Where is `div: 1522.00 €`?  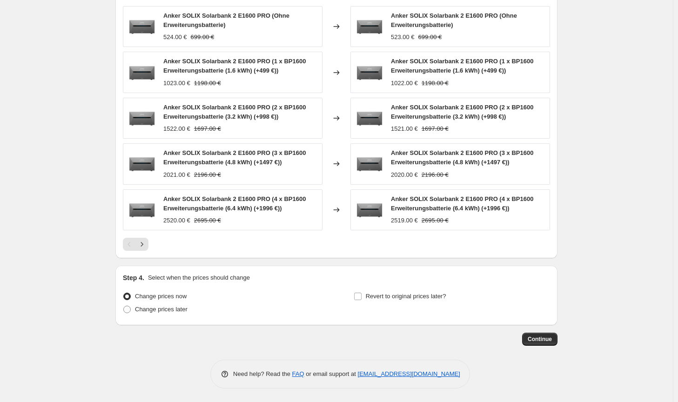 div: 1522.00 € is located at coordinates (177, 129).